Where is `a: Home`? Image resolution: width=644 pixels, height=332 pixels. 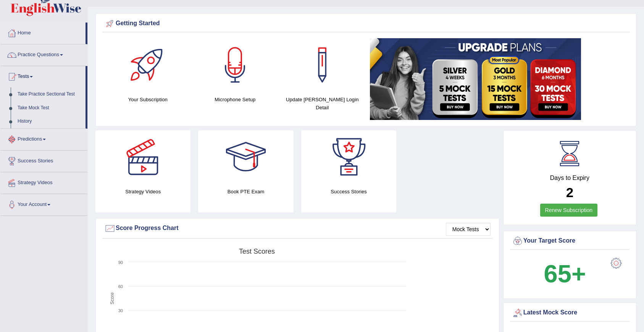 a: Home is located at coordinates (43, 32).